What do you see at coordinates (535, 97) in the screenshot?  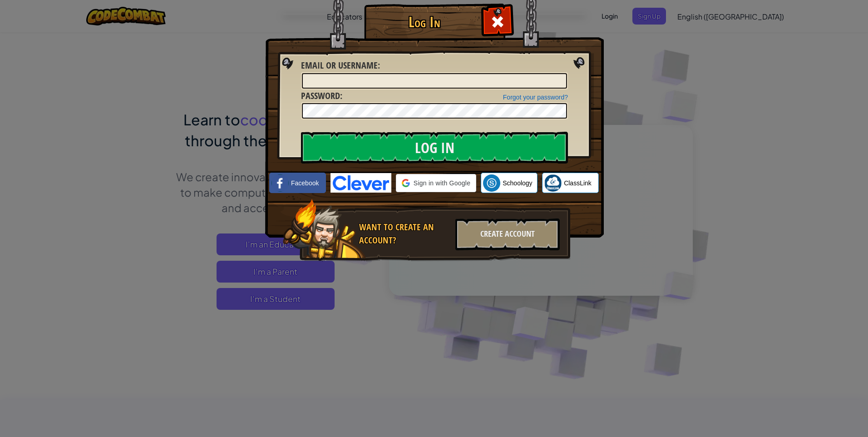 I see `a: Forgot your password?` at bounding box center [535, 97].